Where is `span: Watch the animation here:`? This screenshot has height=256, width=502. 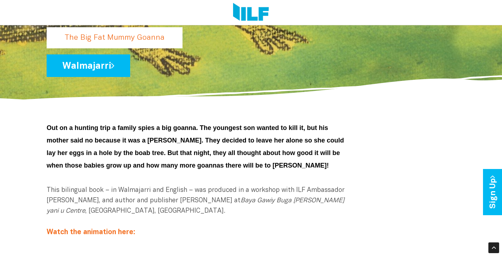
span: Watch the animation here: is located at coordinates (91, 233).